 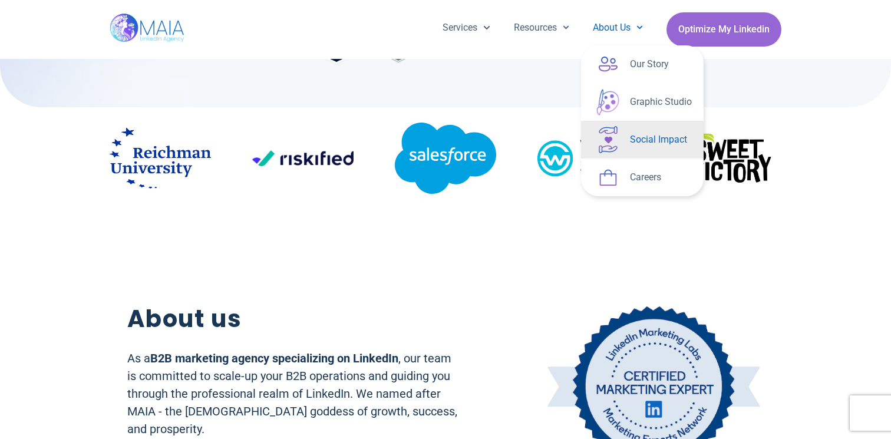 I want to click on h2: About us, so click(x=293, y=319).